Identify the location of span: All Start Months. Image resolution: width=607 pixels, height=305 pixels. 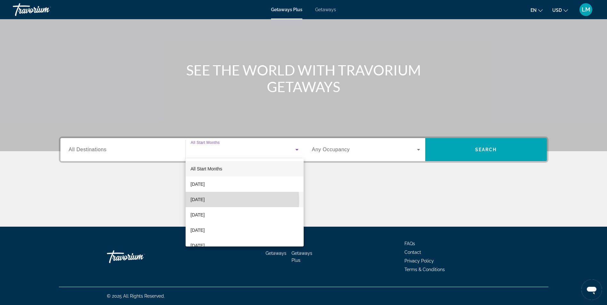
(206, 169).